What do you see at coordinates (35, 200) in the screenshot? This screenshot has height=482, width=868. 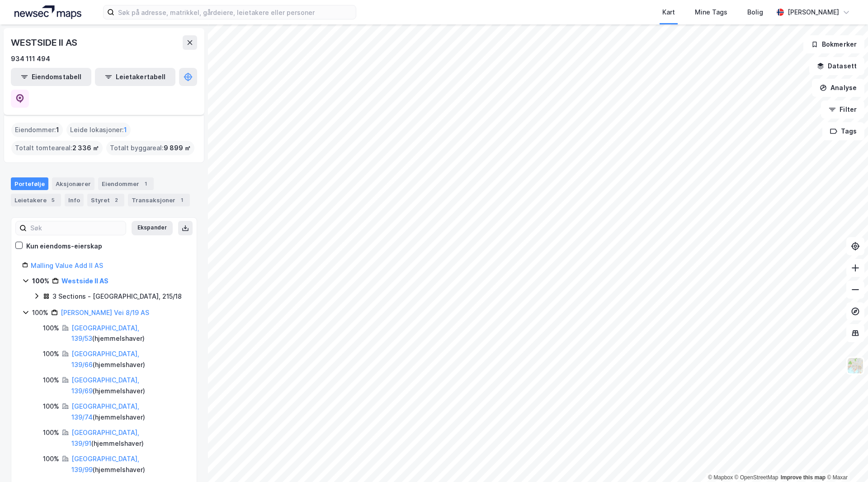 I see `div: Leietakere` at bounding box center [35, 200].